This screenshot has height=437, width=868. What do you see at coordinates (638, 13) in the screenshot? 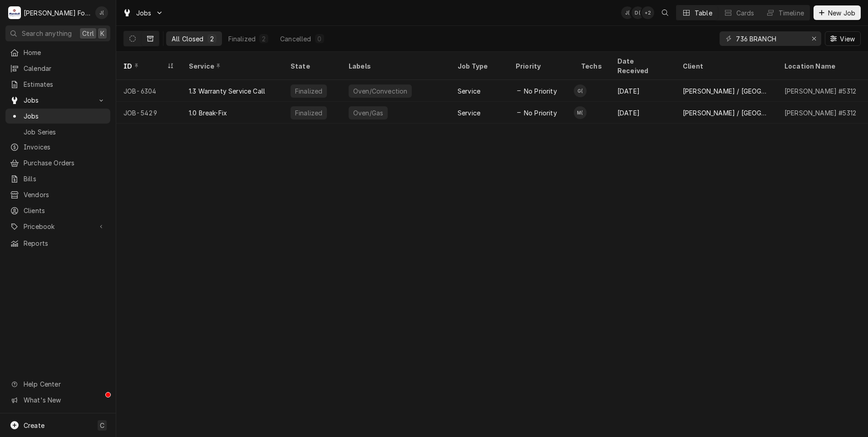
I see `div: D(` at bounding box center [638, 13].